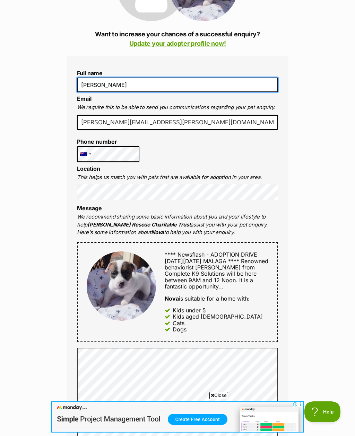 This screenshot has height=436, width=355. What do you see at coordinates (89, 208) in the screenshot?
I see `label: Message` at bounding box center [89, 208].